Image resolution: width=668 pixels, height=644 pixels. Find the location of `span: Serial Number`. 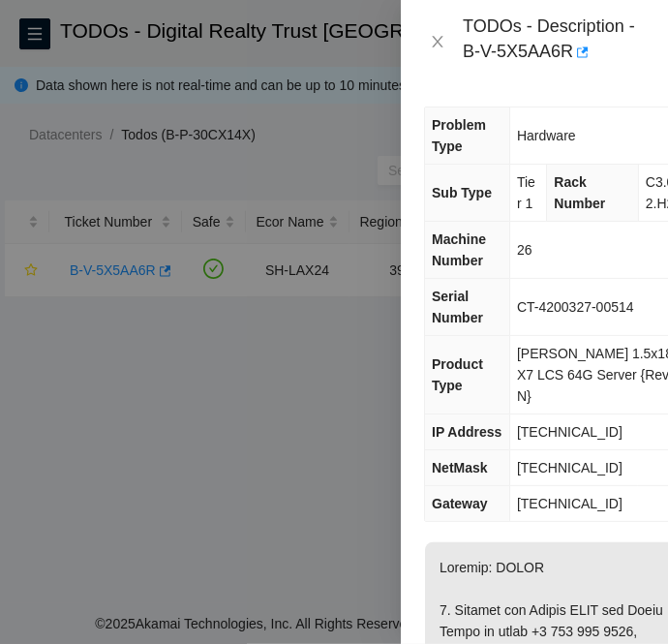

span: Serial Number is located at coordinates (457, 307).